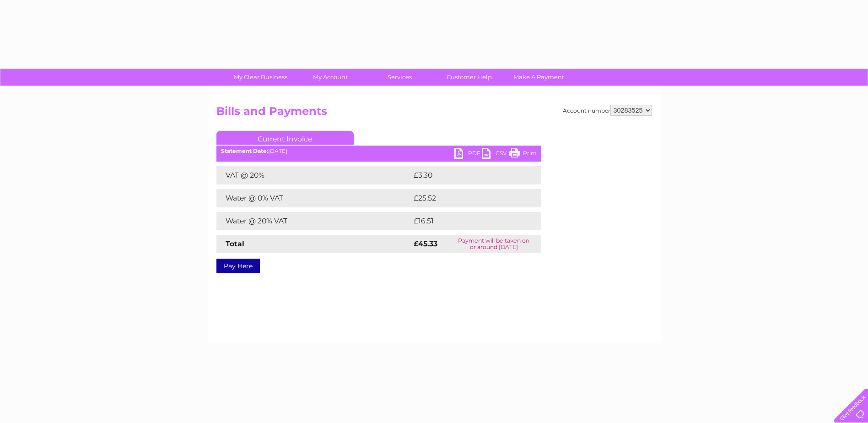 This screenshot has height=423, width=868. I want to click on a: CSV, so click(495, 154).